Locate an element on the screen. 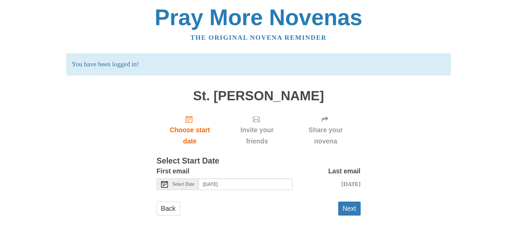 The height and width of the screenshot is (239, 517). p: You have been logged in! is located at coordinates (258, 64).